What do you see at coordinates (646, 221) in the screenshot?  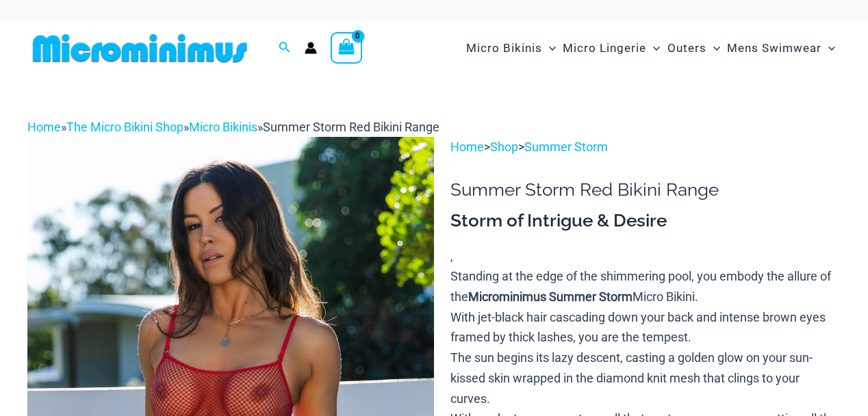 I see `h3: Storm of Intrigue & Desire` at bounding box center [646, 221].